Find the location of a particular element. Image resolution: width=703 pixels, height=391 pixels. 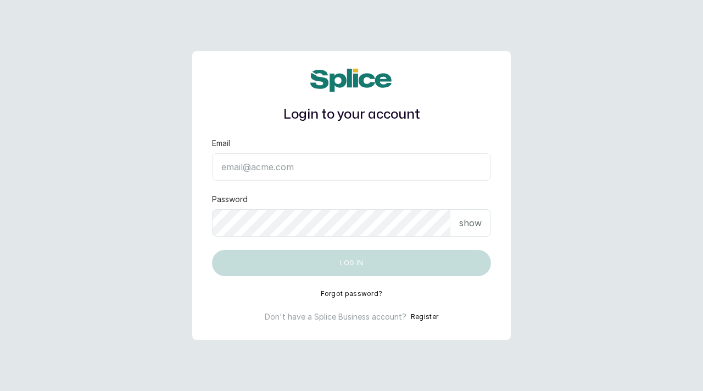

button: Forgot password? is located at coordinates (351, 294).